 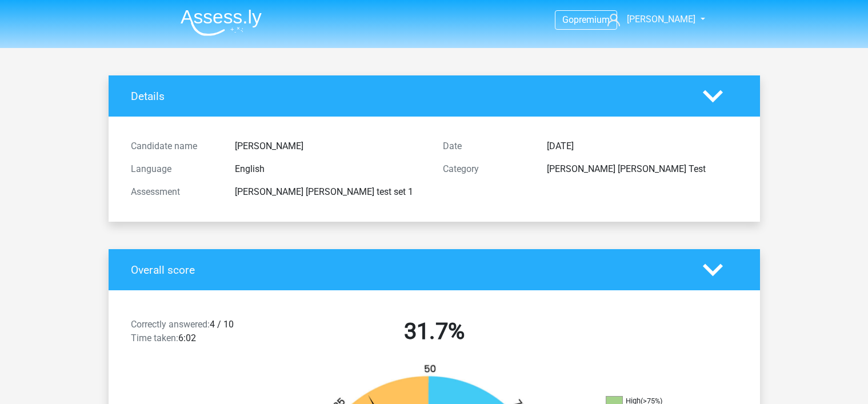 What do you see at coordinates (174, 192) in the screenshot?
I see `div: Assessment` at bounding box center [174, 192].